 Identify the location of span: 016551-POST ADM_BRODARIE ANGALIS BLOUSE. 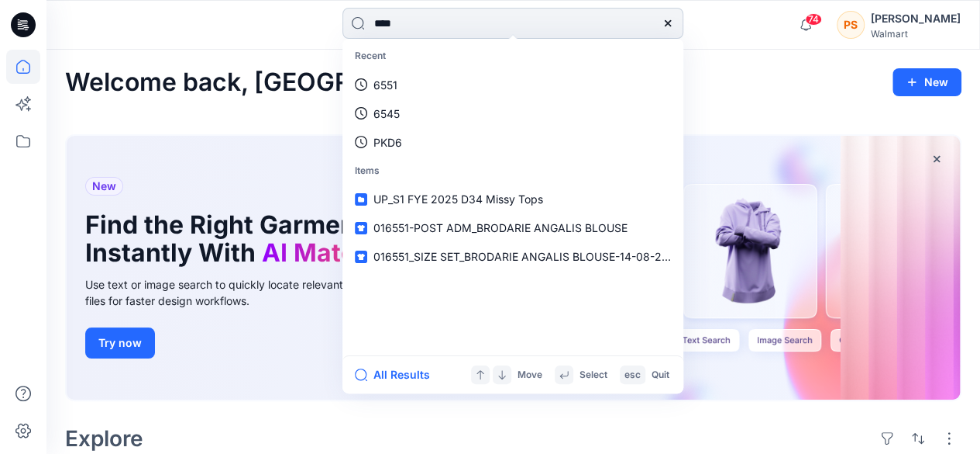
(501, 227).